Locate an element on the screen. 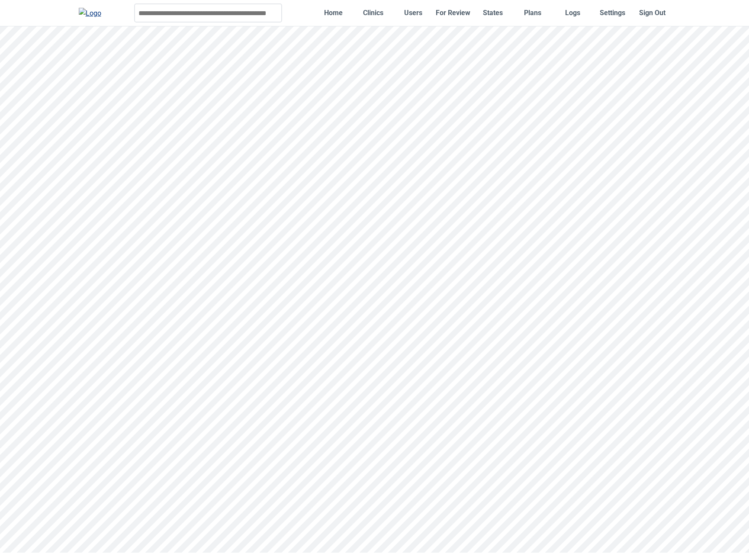 The height and width of the screenshot is (560, 749). a: Home is located at coordinates (334, 13).